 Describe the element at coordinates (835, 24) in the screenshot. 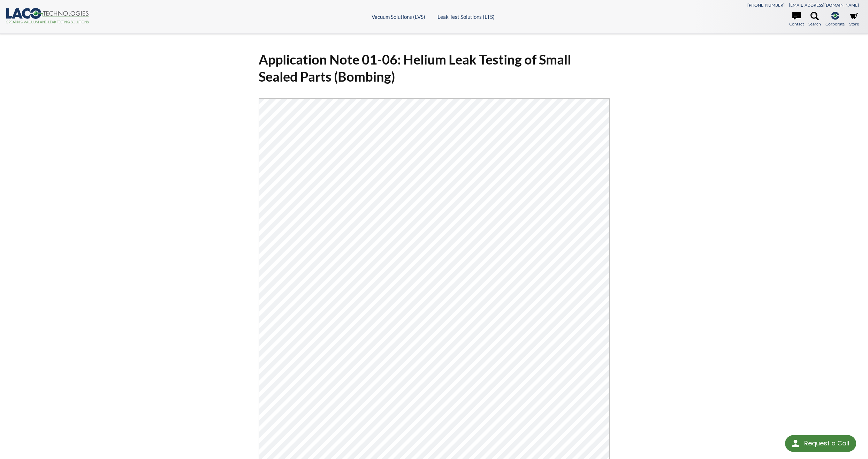

I see `span: Corporate` at that location.